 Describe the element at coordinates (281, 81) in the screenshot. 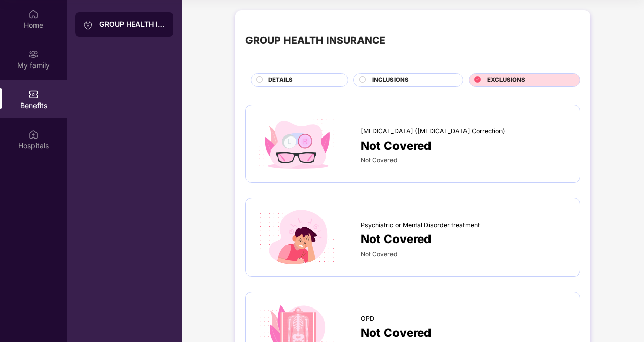

I see `span: DETAILS` at that location.